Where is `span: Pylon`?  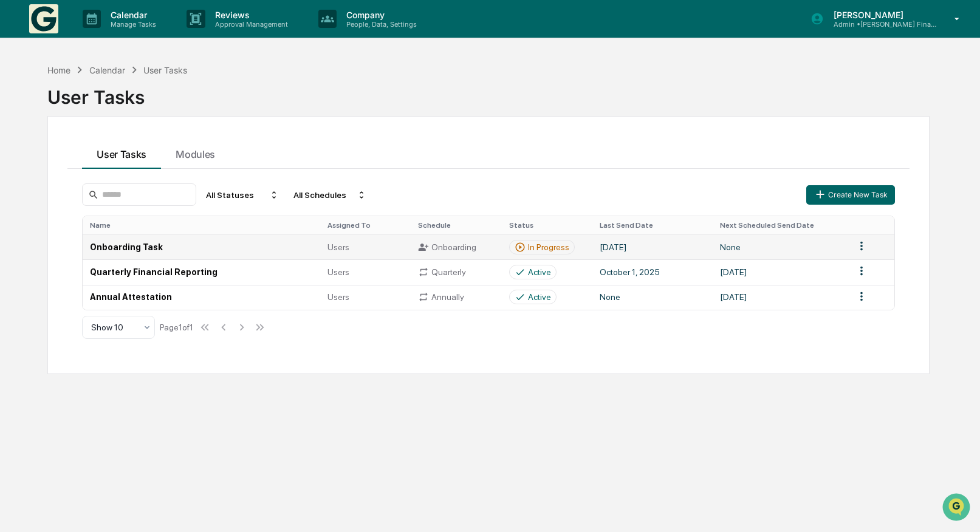 span: Pylon is located at coordinates (134, 210).